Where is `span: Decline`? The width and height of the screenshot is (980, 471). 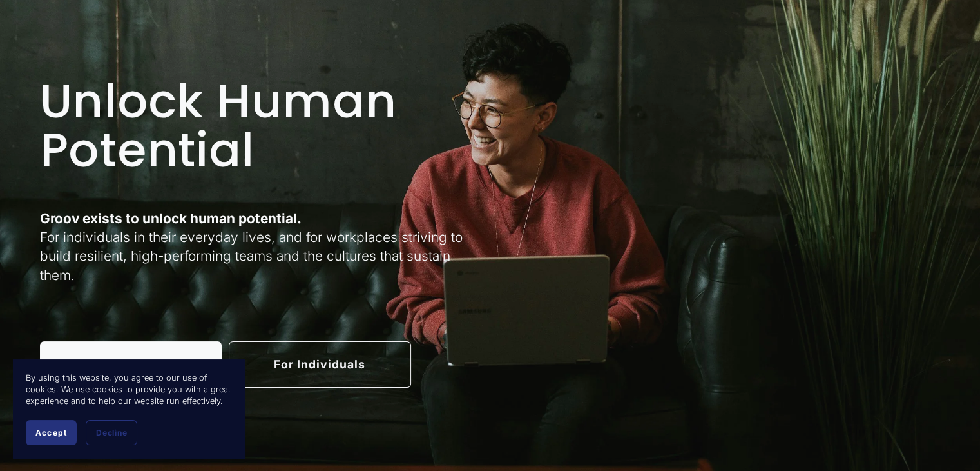 span: Decline is located at coordinates (111, 432).